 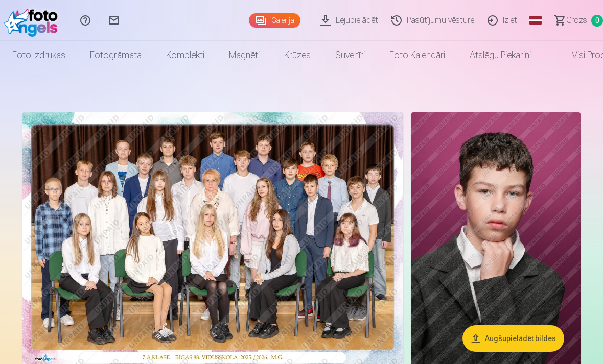 I want to click on span: Grozs, so click(x=576, y=20).